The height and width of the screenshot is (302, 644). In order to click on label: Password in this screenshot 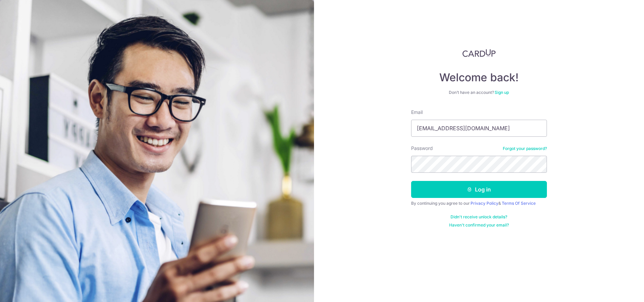, I will do `click(422, 148)`.